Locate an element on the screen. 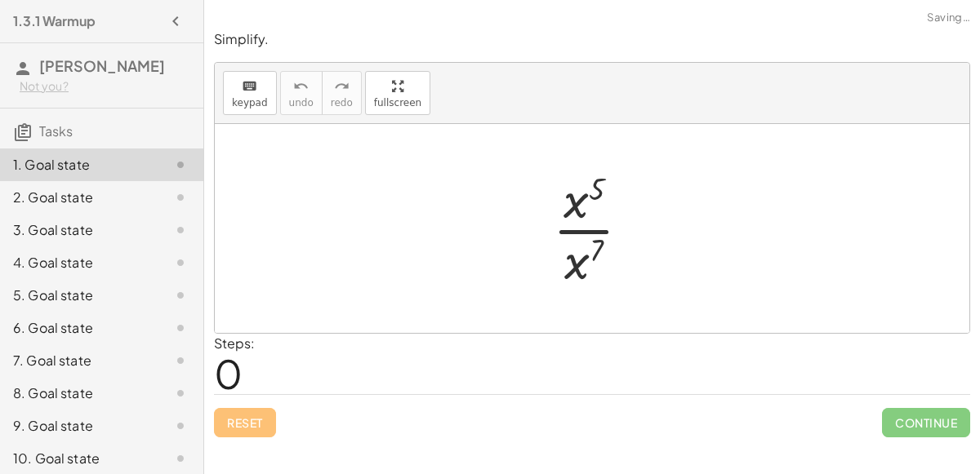  i: redo is located at coordinates (342, 87).